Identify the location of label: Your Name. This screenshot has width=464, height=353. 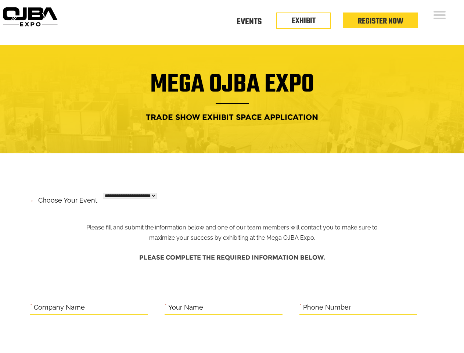
(186, 307).